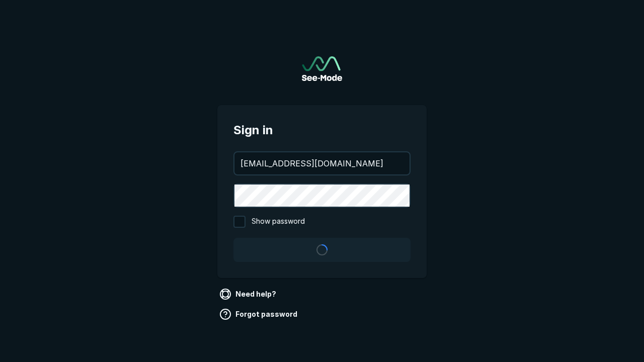  I want to click on span: Show password, so click(278, 222).